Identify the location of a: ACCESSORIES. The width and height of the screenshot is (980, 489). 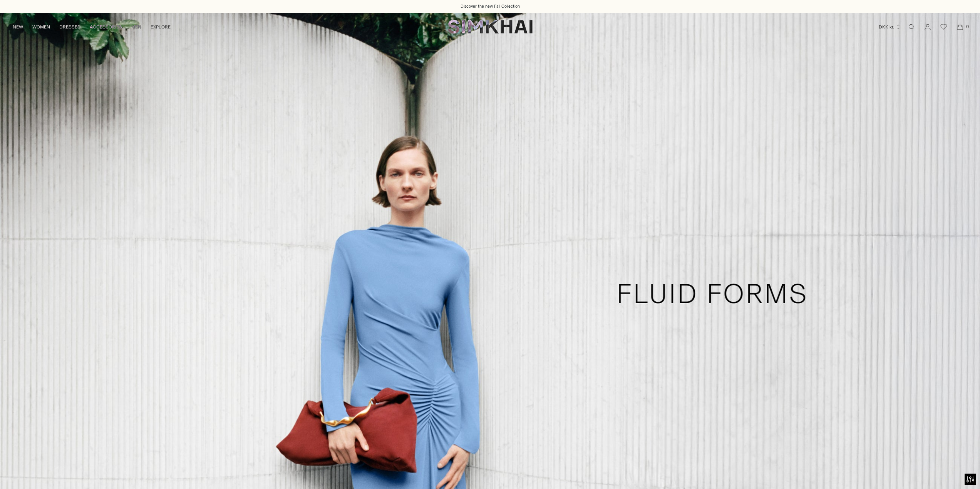
(106, 27).